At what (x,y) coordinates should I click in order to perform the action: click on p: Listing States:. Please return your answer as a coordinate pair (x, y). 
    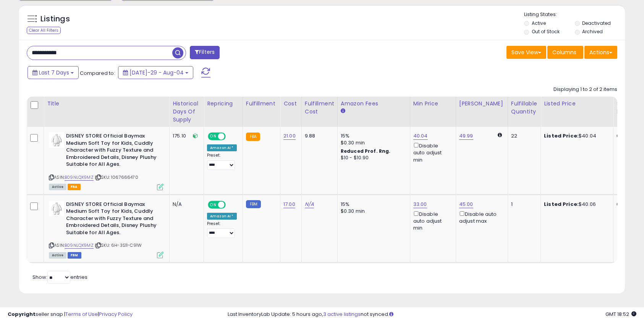
    Looking at the image, I should click on (574, 14).